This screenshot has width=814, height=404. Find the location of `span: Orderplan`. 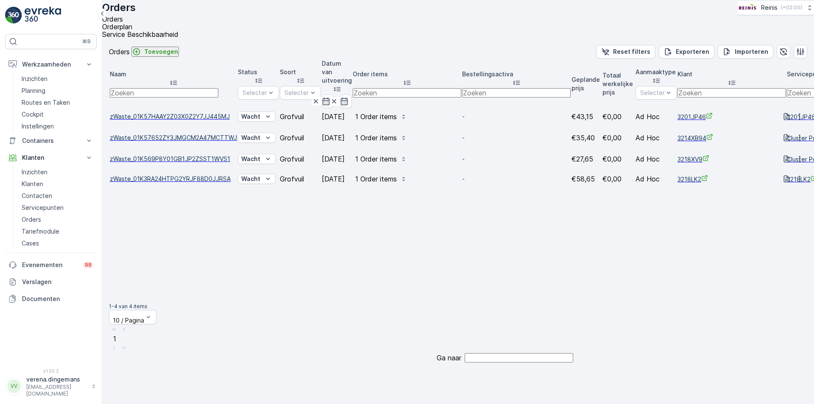

span: Orderplan is located at coordinates (117, 27).